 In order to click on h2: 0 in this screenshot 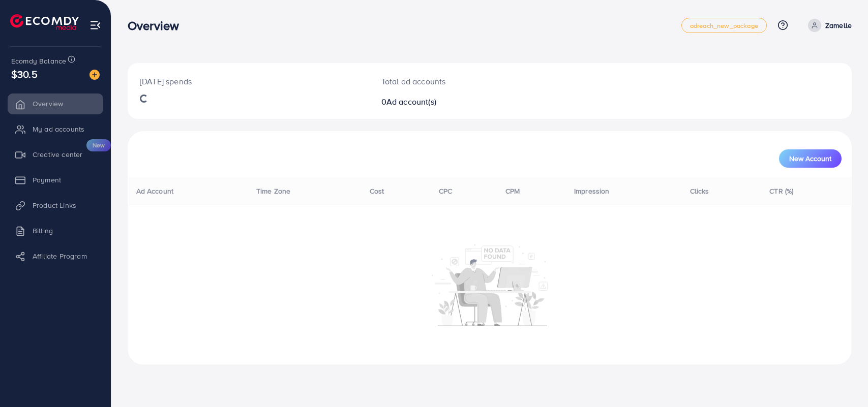, I will do `click(459, 102)`.